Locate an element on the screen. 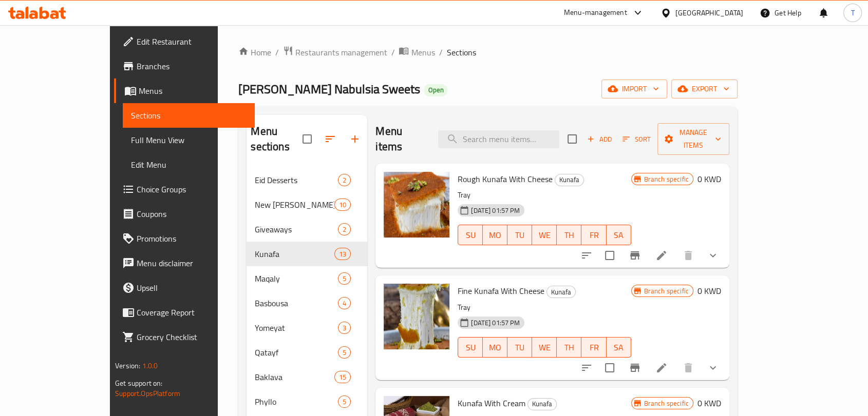 The width and height of the screenshot is (868, 416). a: Menus is located at coordinates (416, 52).